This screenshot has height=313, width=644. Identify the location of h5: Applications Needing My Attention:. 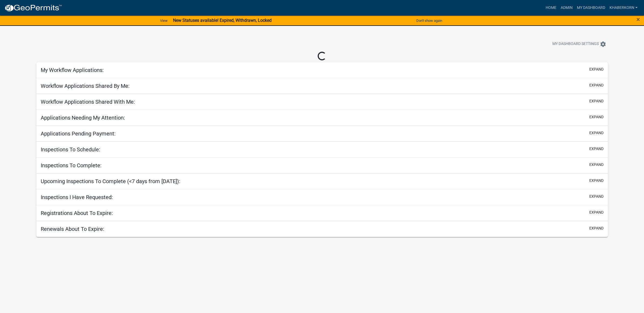
(83, 117).